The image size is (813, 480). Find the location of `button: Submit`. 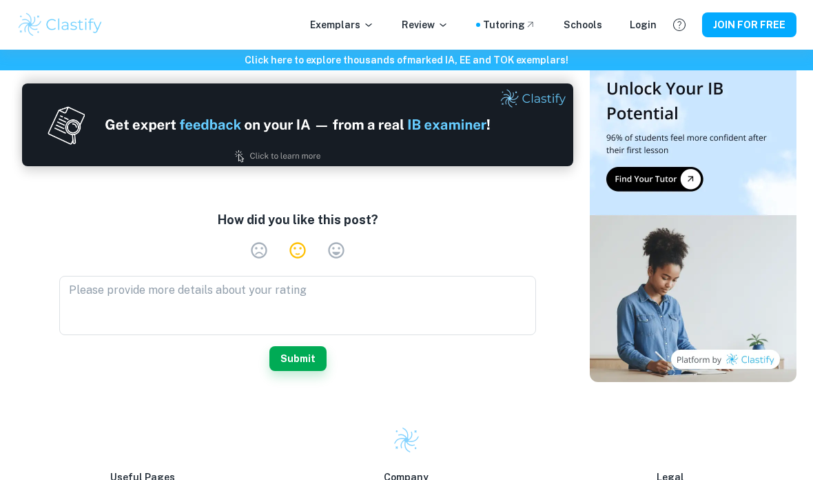

button: Submit is located at coordinates (298, 358).